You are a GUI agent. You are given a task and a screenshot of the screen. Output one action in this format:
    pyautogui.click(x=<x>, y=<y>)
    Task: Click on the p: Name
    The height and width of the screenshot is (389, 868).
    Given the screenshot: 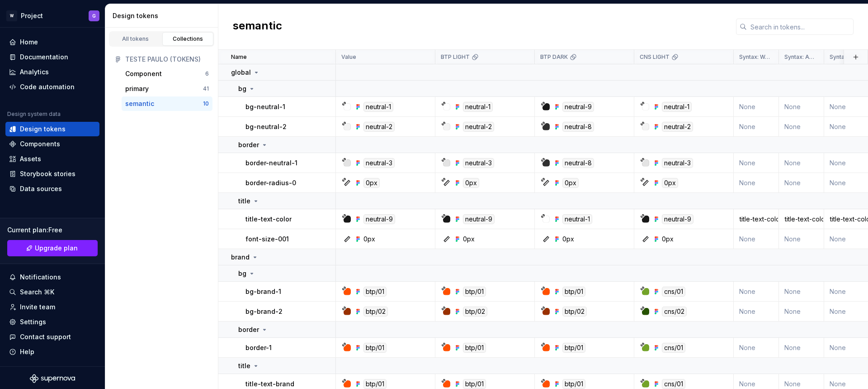 What is the action you would take?
    pyautogui.click(x=238, y=57)
    